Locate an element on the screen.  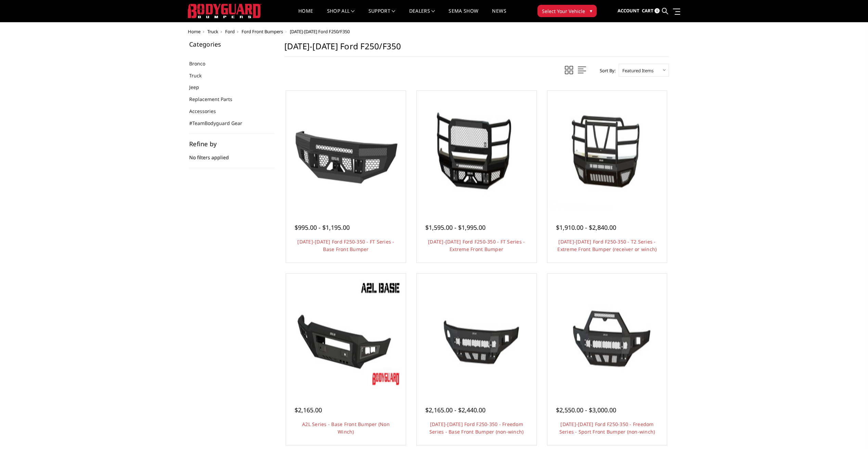
h5: Refine by is located at coordinates (232, 144).